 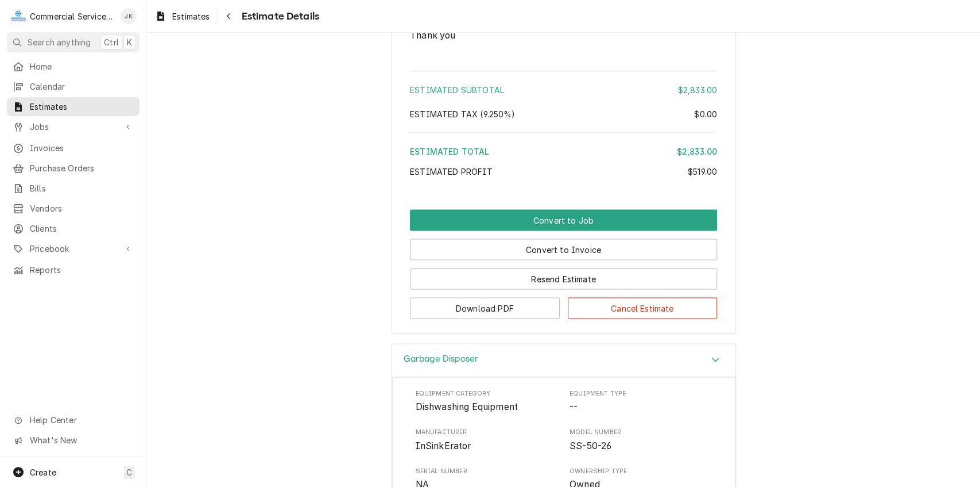 I want to click on a: Vendors, so click(x=73, y=208).